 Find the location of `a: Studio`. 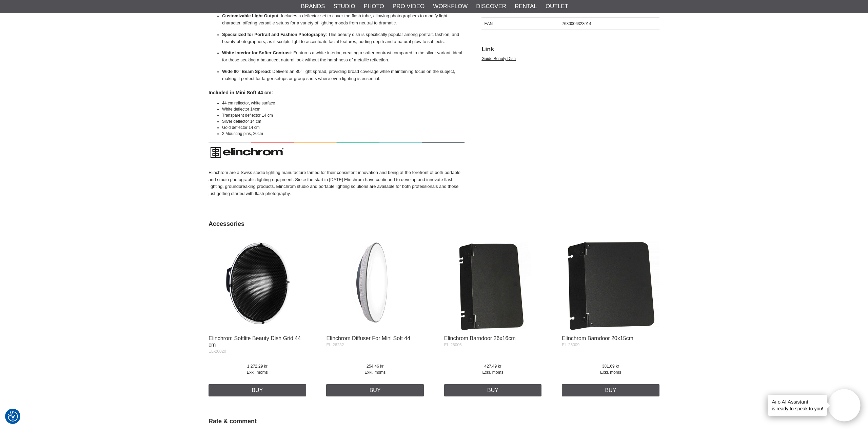

a: Studio is located at coordinates (344, 6).